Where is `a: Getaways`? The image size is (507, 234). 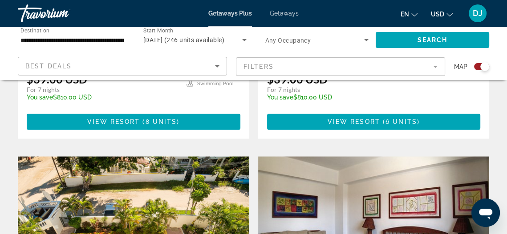
a: Getaways is located at coordinates (284, 13).